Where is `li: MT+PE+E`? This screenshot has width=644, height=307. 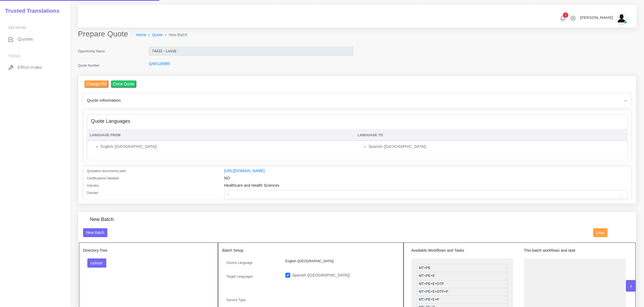
li: MT+PE+E is located at coordinates (462, 276).